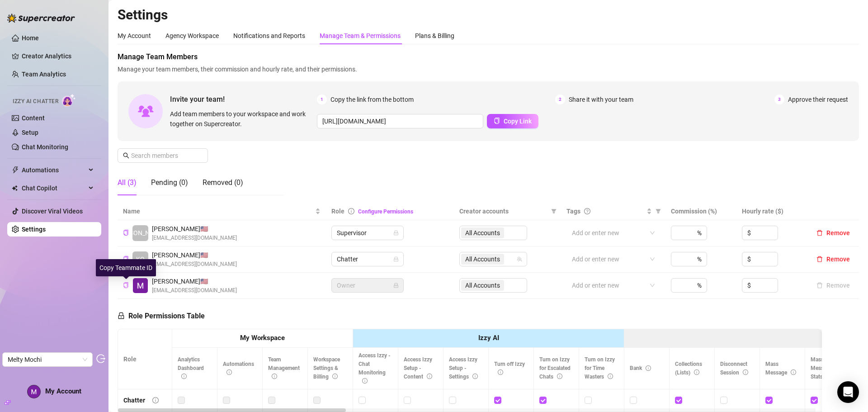  Describe the element at coordinates (222, 211) in the screenshot. I see `th: Name` at that location.